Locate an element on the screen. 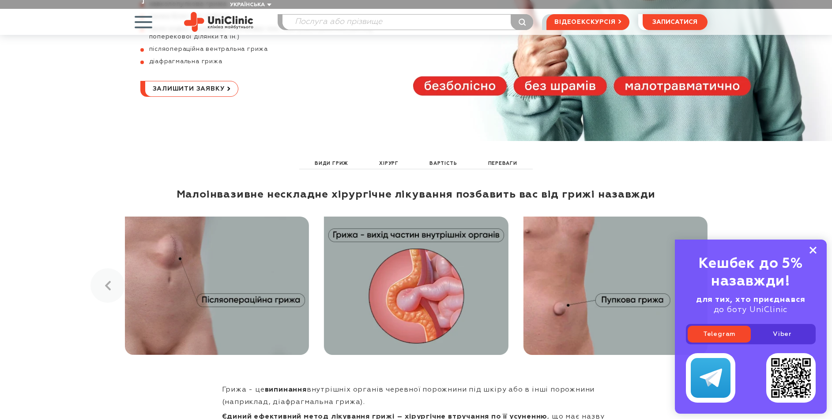  a: Telegram is located at coordinates (719, 334).